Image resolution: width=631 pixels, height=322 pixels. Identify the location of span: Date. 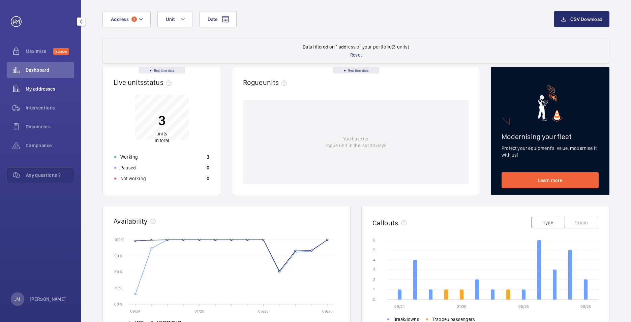
(212, 19).